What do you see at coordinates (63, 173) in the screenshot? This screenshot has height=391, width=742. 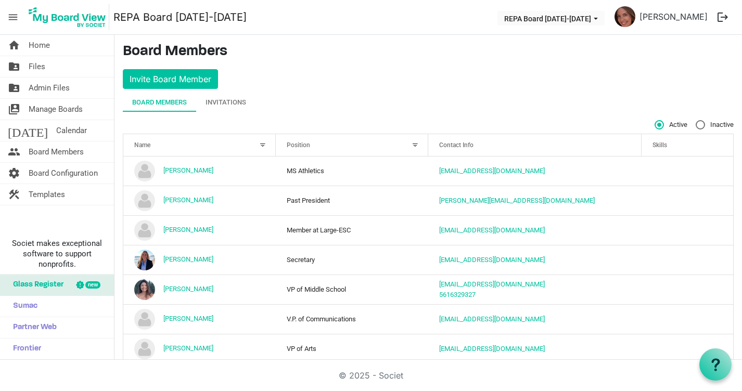 I see `span: Board Configuration` at bounding box center [63, 173].